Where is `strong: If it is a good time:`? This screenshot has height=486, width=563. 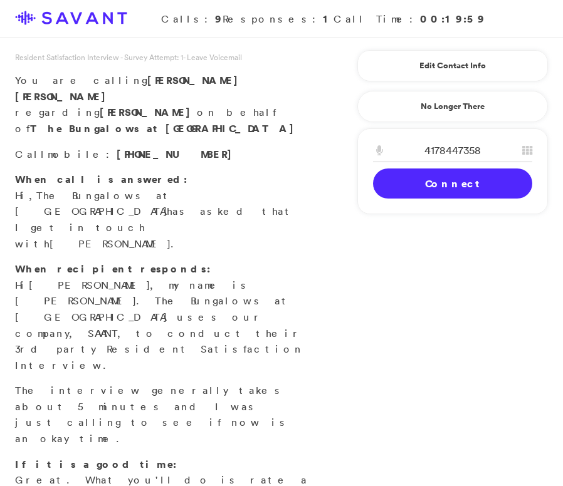 strong: If it is a good time: is located at coordinates (96, 464).